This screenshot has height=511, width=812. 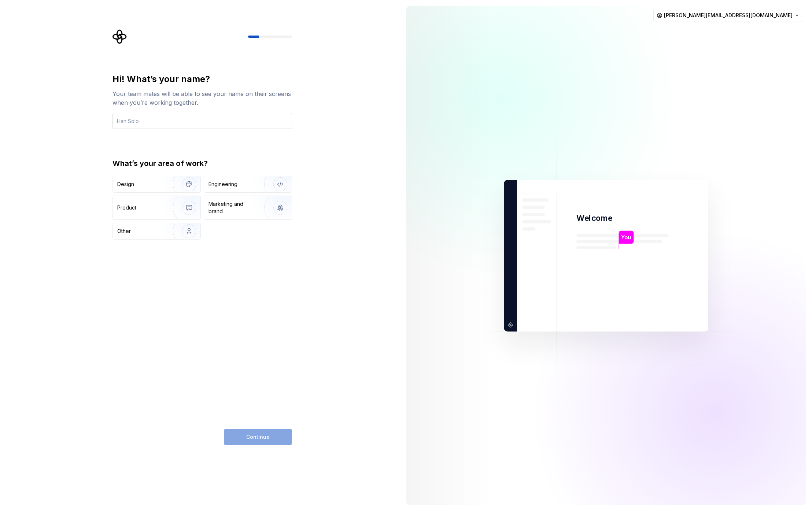 I want to click on div: Design, so click(x=125, y=184).